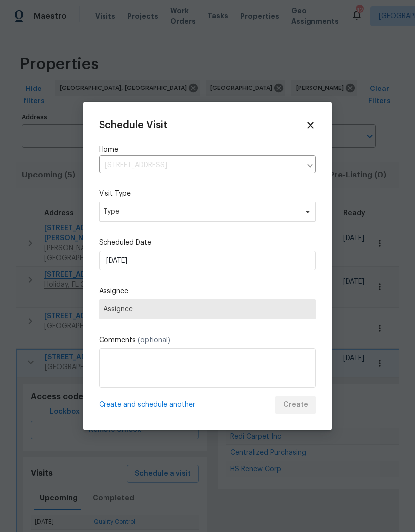 This screenshot has height=532, width=415. Describe the element at coordinates (207, 243) in the screenshot. I see `label: Scheduled Date` at that location.